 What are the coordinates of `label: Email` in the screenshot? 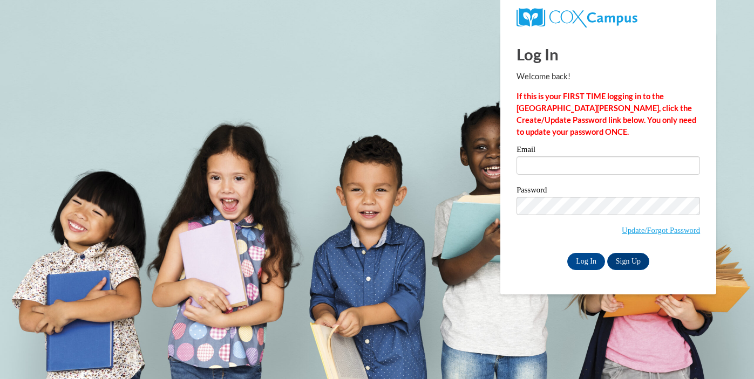 It's located at (608, 151).